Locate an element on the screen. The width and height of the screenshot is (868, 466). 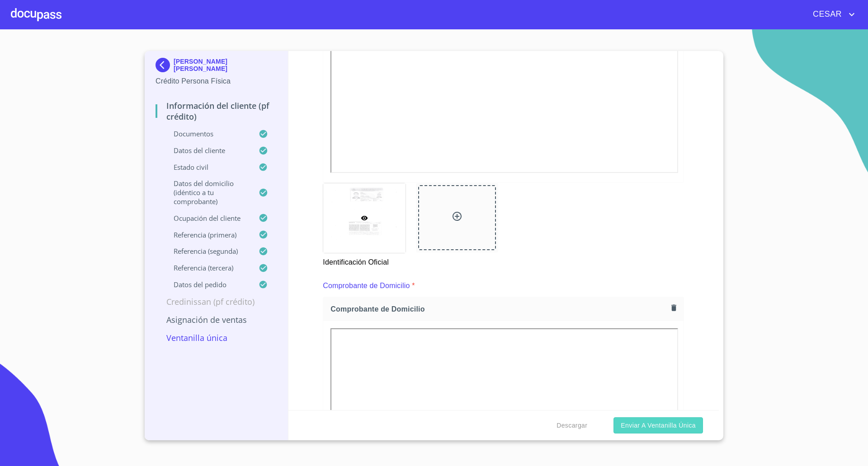
p: Datos del cliente is located at coordinates (207, 150).